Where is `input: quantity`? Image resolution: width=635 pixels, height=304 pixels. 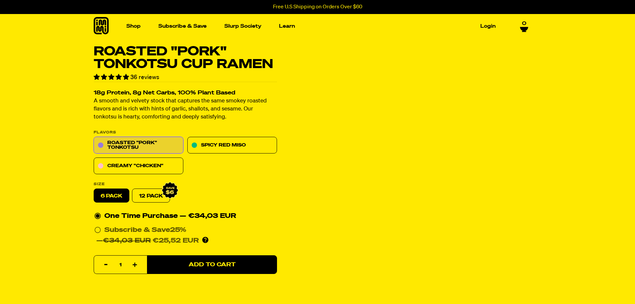
input: quantity is located at coordinates (120, 265).